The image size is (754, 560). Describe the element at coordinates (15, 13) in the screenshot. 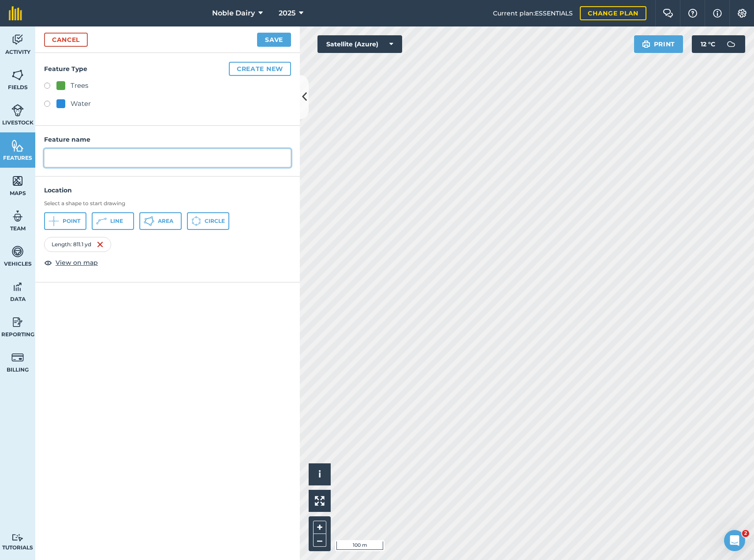

I see `img: fieldmargin Logo` at that location.